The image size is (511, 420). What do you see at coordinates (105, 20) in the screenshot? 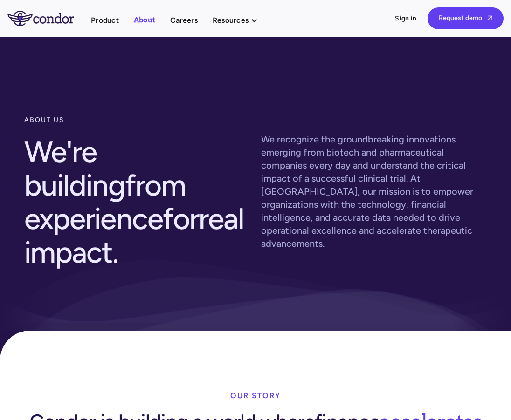
I see `a: Product` at bounding box center [105, 20].